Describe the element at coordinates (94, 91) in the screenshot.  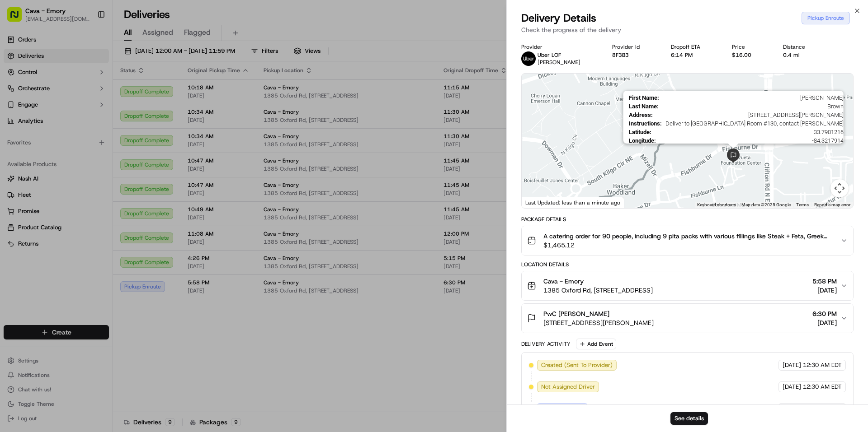
I see `div: Start new chat` at that location.